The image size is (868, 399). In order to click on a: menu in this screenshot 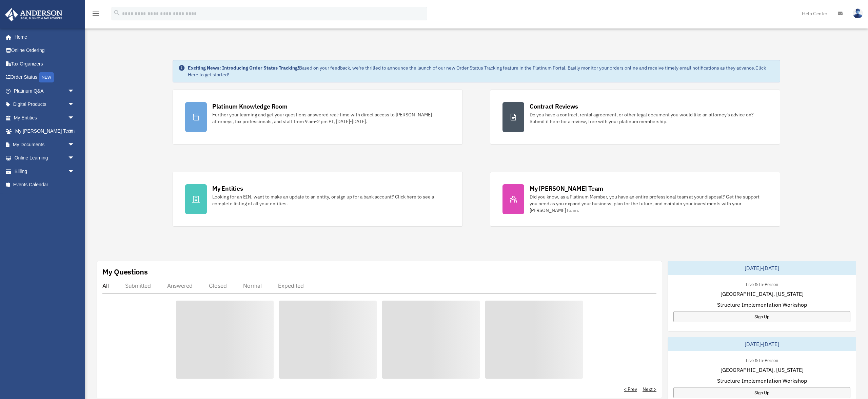, I will do `click(96, 15)`.